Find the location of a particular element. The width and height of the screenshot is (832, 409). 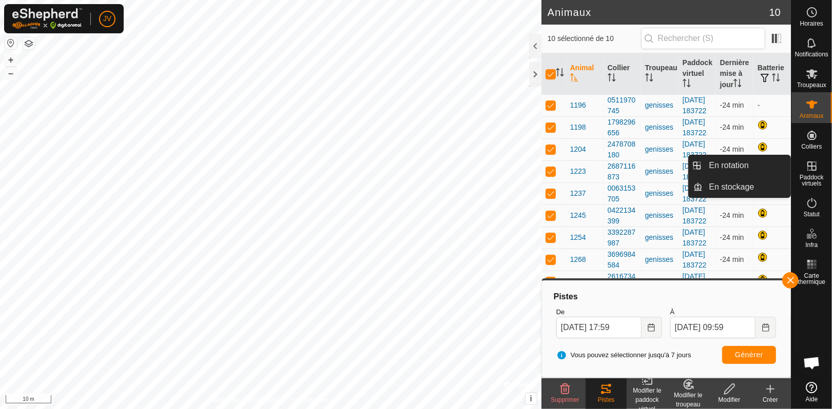

div: 0422134399 is located at coordinates (622, 216).